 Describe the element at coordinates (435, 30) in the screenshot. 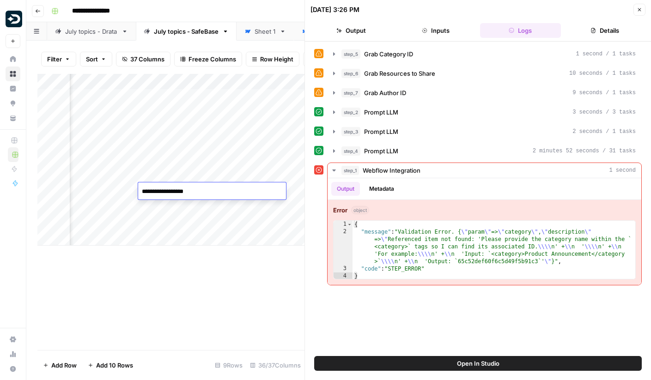

I see `button: Inputs` at that location.